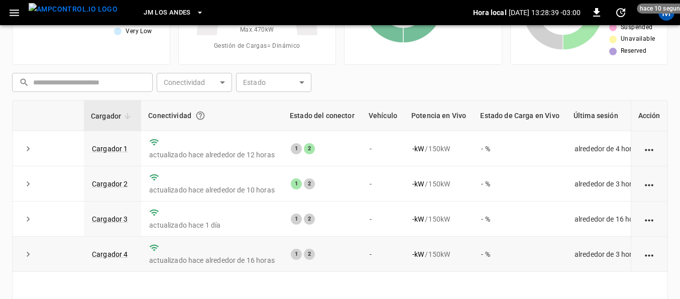 The image size is (680, 299). I want to click on span: Unavailable, so click(638, 39).